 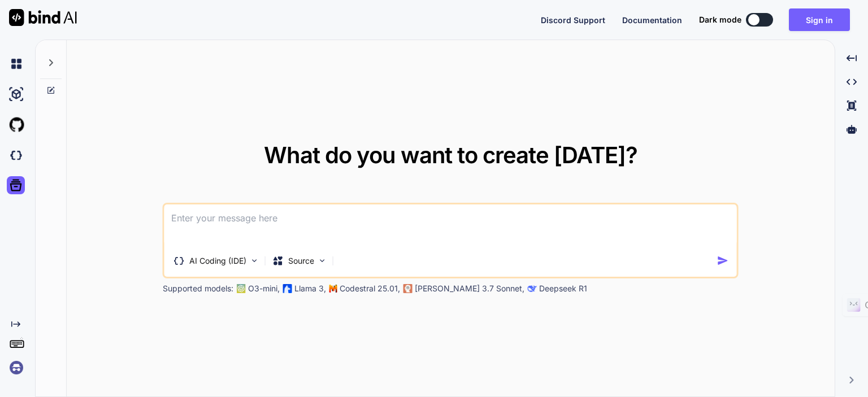 What do you see at coordinates (652, 20) in the screenshot?
I see `span: Documentation` at bounding box center [652, 20].